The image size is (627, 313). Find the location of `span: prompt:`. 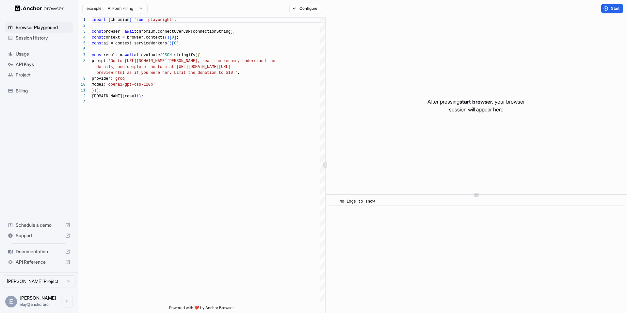

span: prompt: is located at coordinates (100, 61).